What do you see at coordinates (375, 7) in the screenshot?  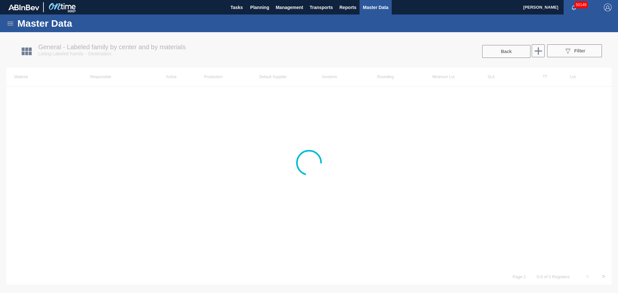 I see `span: Master Data` at bounding box center [375, 7].